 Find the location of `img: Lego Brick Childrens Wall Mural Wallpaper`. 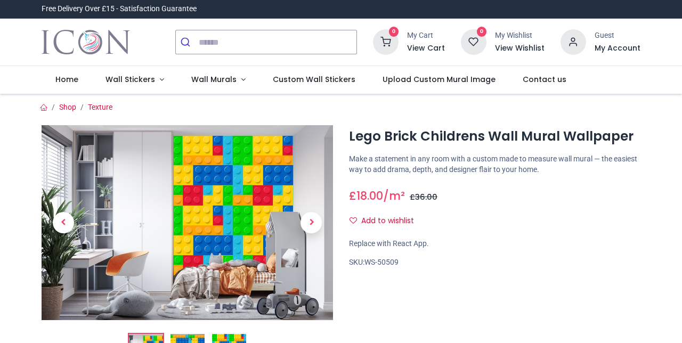

img: Lego Brick Childrens Wall Mural Wallpaper is located at coordinates (187, 223).